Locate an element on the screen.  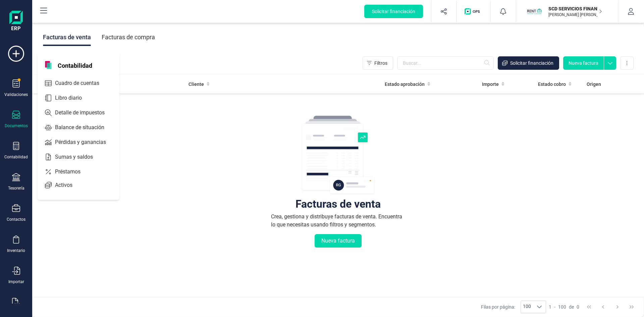
img: img-empty-table.svg is located at coordinates (338, 155).